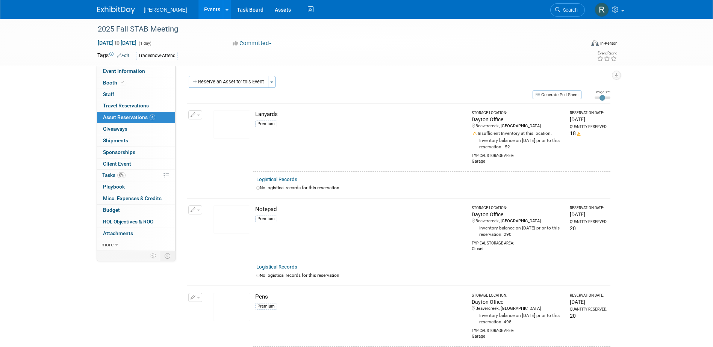 Image resolution: width=713 pixels, height=347 pixels. I want to click on span: Tasks, so click(114, 175).